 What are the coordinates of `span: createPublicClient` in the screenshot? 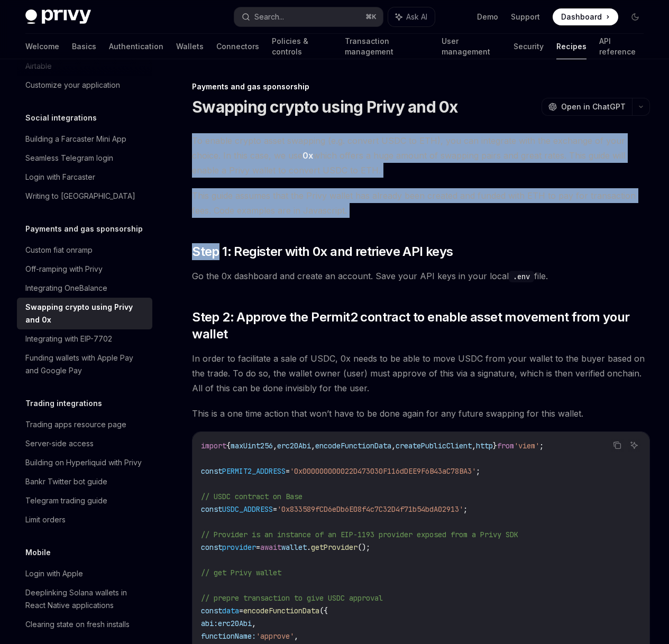 It's located at (434, 446).